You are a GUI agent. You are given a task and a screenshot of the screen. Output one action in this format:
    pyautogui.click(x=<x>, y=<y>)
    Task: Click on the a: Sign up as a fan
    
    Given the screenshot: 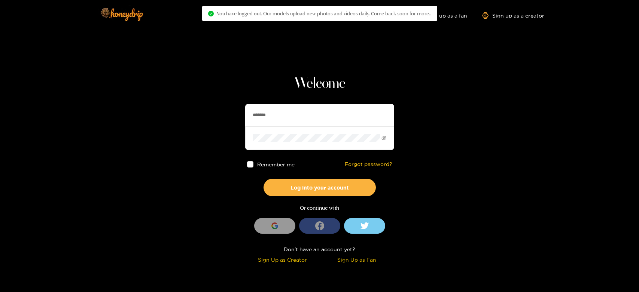 What is the action you would take?
    pyautogui.click(x=441, y=15)
    